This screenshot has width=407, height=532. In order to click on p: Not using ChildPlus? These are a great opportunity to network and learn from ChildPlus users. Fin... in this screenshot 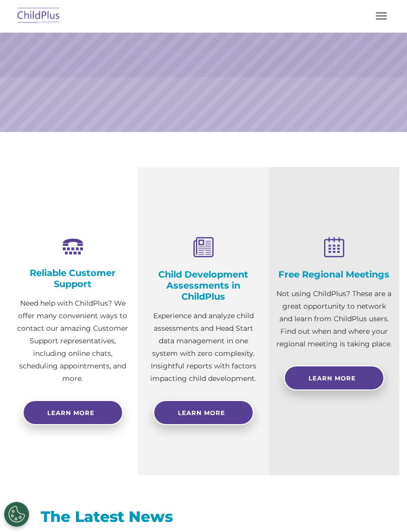, I will do `click(334, 318)`.